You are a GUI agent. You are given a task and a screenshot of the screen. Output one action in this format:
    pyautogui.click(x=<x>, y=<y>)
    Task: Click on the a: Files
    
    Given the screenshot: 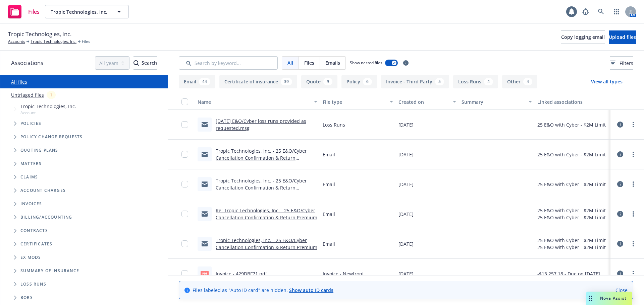 What is the action you would take?
    pyautogui.click(x=24, y=12)
    